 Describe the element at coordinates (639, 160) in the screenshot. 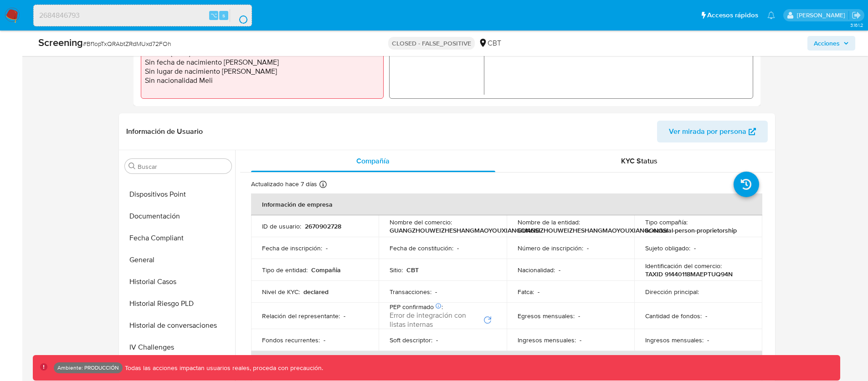

I see `span: KYC Status` at that location.